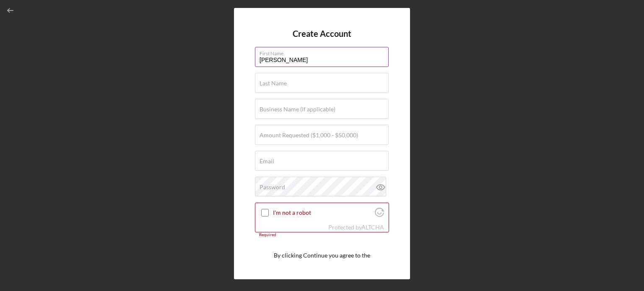  I want to click on label: Amount Requested ($1,000 - $50,000), so click(308, 135).